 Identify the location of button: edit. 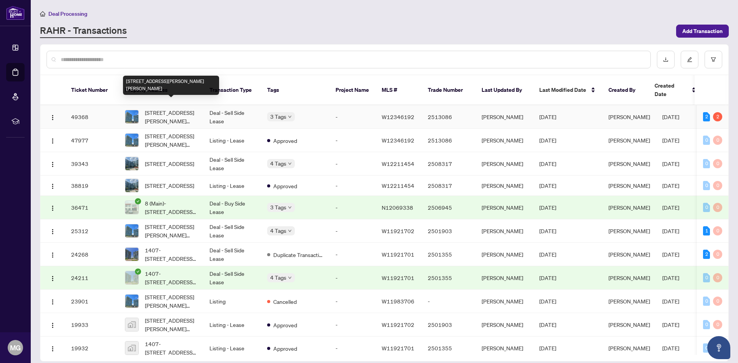
(690, 60).